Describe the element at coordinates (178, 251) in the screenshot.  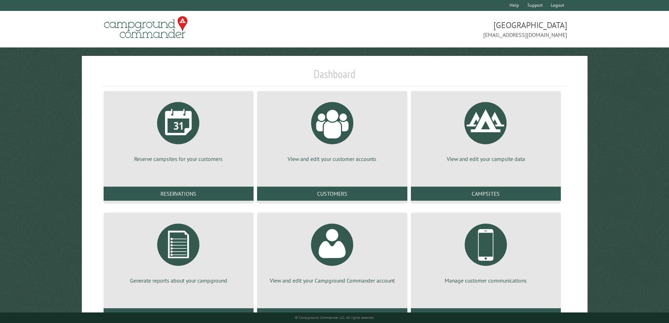
I see `a: Generate reports about your campground` at that location.